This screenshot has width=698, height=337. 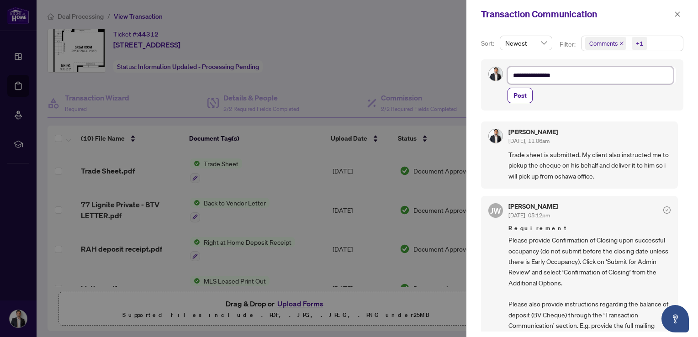 What do you see at coordinates (525, 43) in the screenshot?
I see `span: Newest` at bounding box center [525, 43].